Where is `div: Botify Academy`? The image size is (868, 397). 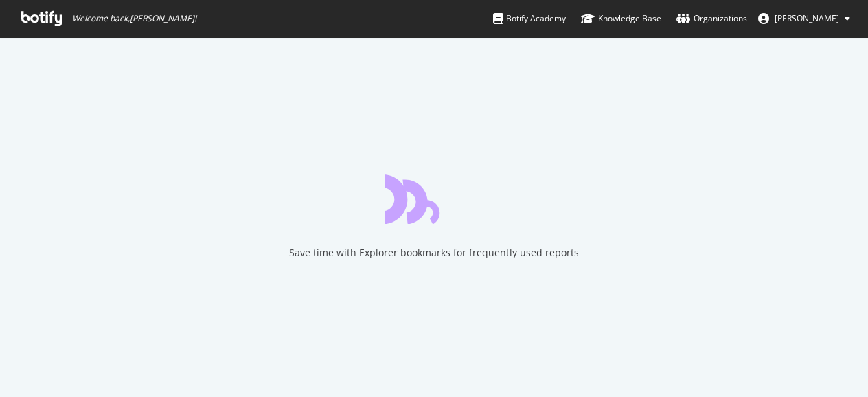 div: Botify Academy is located at coordinates (529, 19).